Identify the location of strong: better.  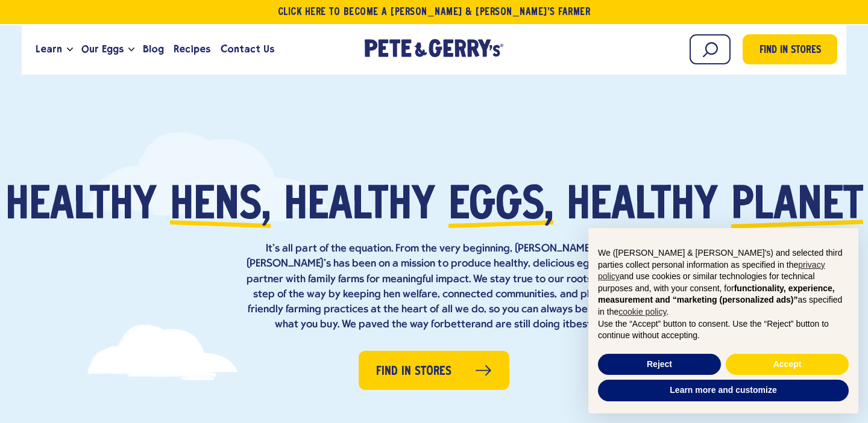
(459, 325).